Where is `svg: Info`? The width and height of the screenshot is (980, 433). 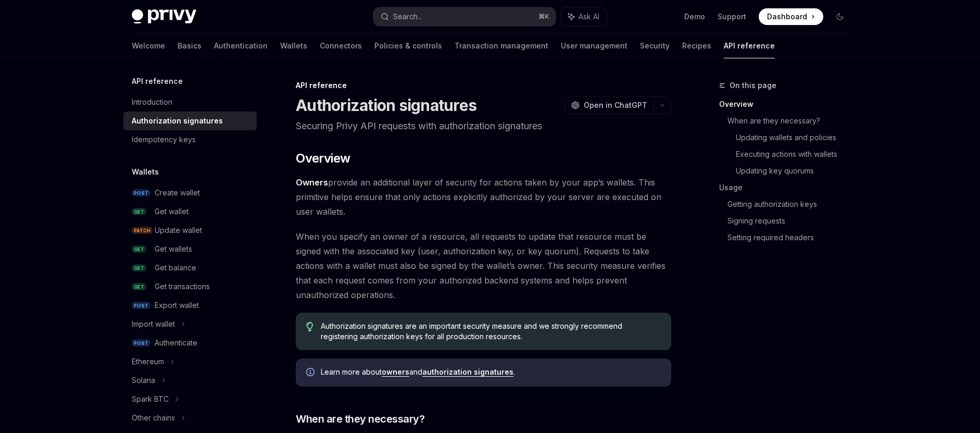 svg: Info is located at coordinates (311, 373).